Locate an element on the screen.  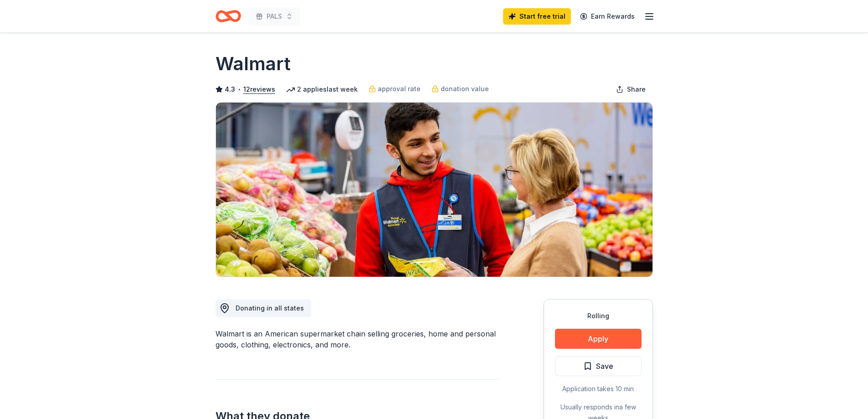
a: Earn Rewards is located at coordinates (608, 16).